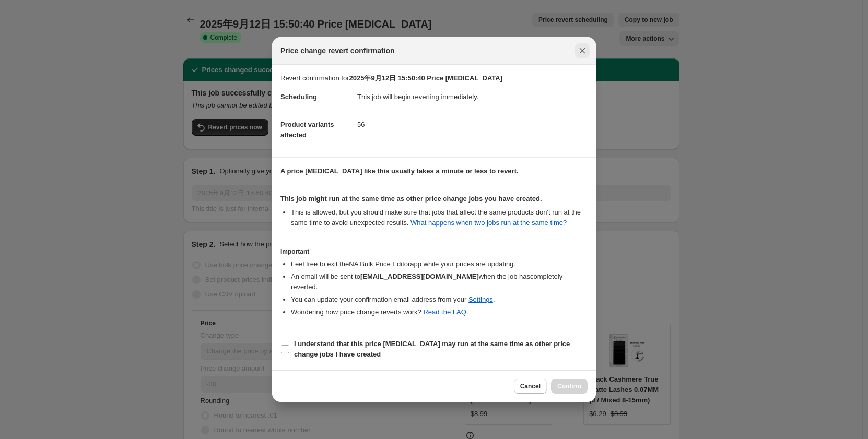 Image resolution: width=868 pixels, height=439 pixels. I want to click on p: Revert confirmation for, so click(434, 79).